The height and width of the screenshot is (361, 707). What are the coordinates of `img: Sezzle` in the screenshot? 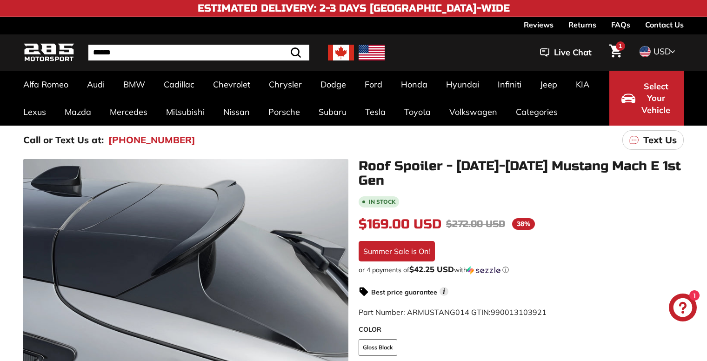 It's located at (484, 270).